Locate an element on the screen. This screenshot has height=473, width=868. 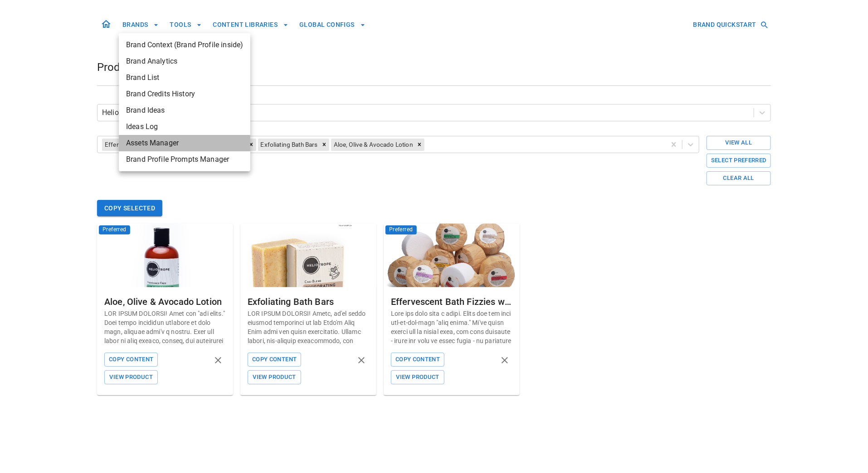
span: Brand Credits History is located at coordinates (185, 94).